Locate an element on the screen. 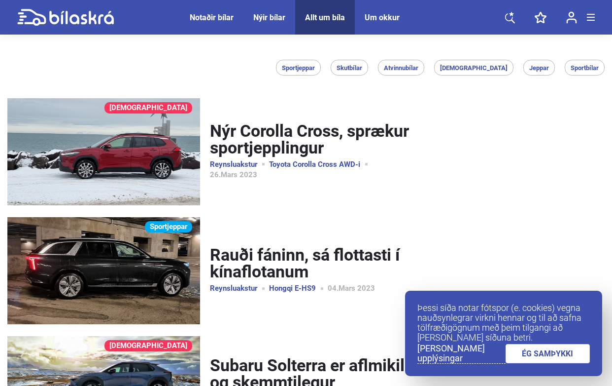  div: Um okkur is located at coordinates (382, 17).